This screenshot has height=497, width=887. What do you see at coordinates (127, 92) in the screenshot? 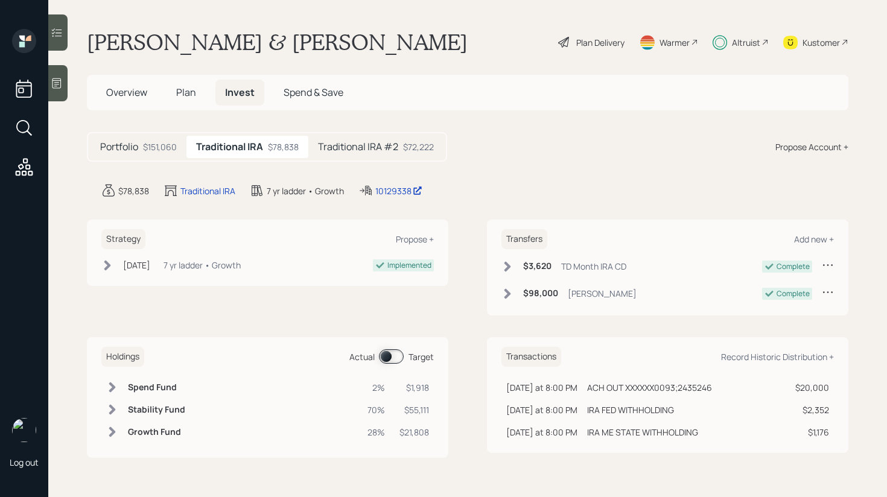
I see `span: Overview` at bounding box center [127, 92].